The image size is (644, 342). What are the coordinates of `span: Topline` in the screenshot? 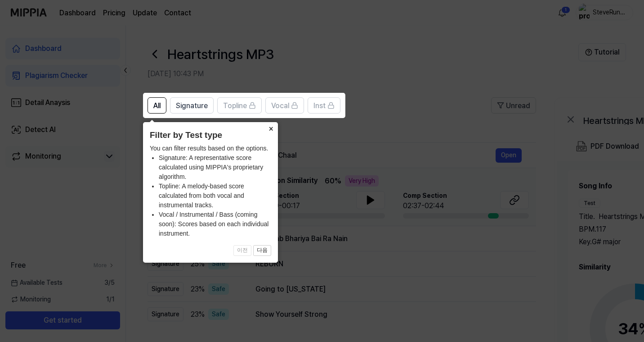 It's located at (235, 106).